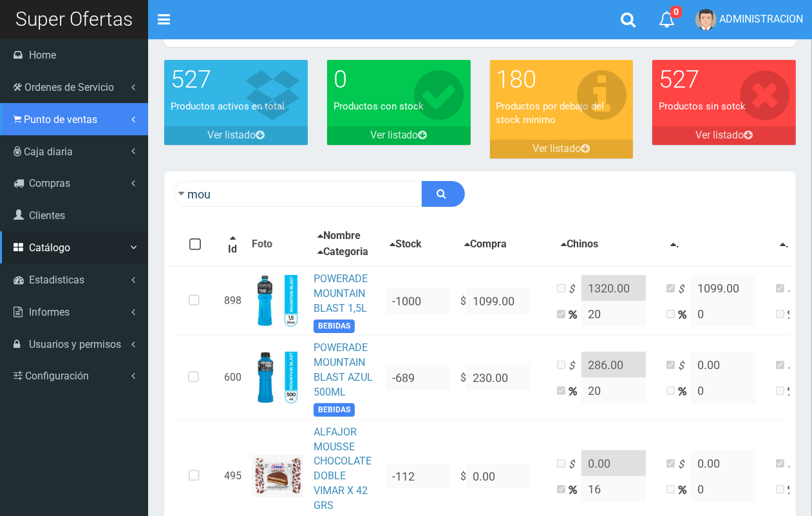 This screenshot has height=516, width=812. I want to click on span: Ordenes de Servicio, so click(69, 87).